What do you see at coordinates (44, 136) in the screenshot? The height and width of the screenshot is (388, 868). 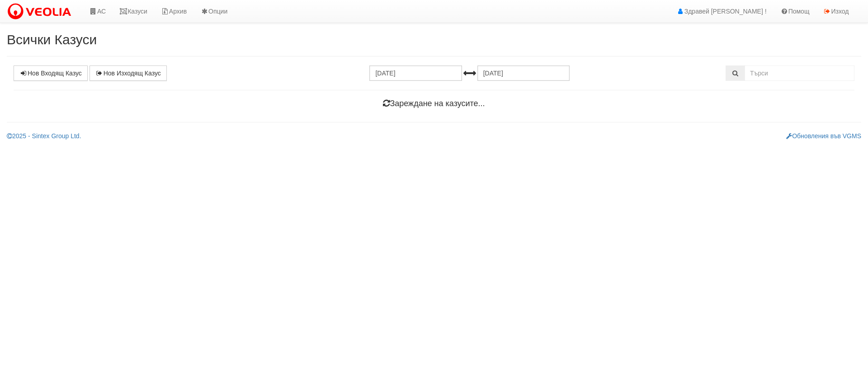 I see `a: 2025 - Sintex Group Ltd.` at bounding box center [44, 136].